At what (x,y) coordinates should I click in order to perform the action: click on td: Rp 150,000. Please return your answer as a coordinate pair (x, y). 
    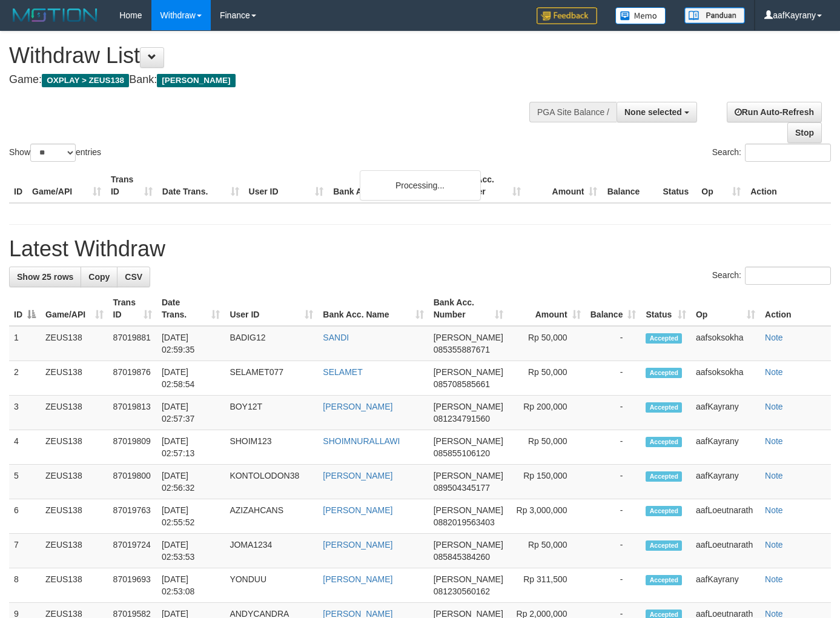
    Looking at the image, I should click on (547, 482).